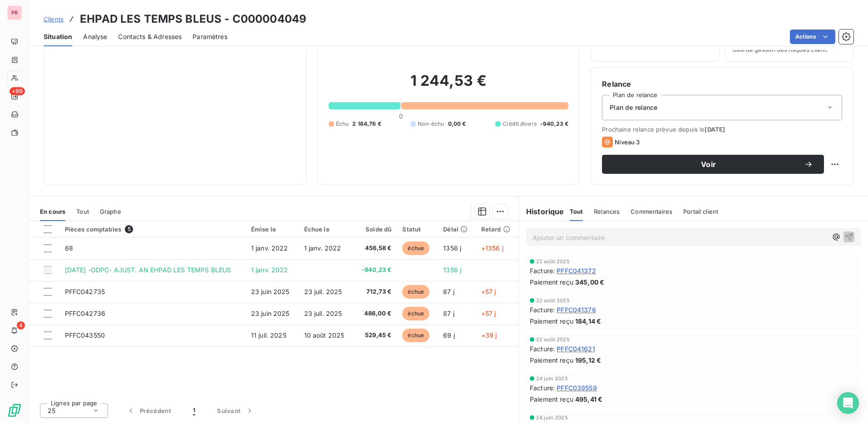 The height and width of the screenshot is (423, 868). Describe the element at coordinates (152, 229) in the screenshot. I see `div: Pièces comptables` at that location.